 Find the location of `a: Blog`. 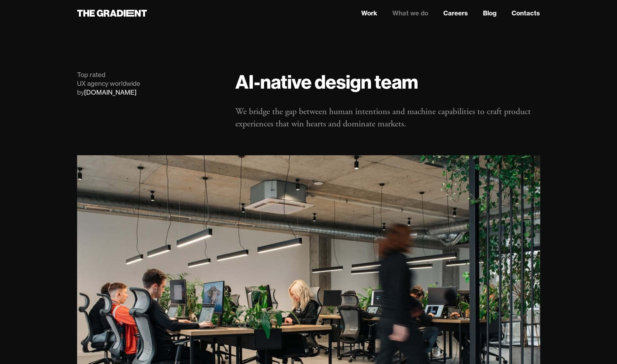

a: Blog is located at coordinates (489, 13).